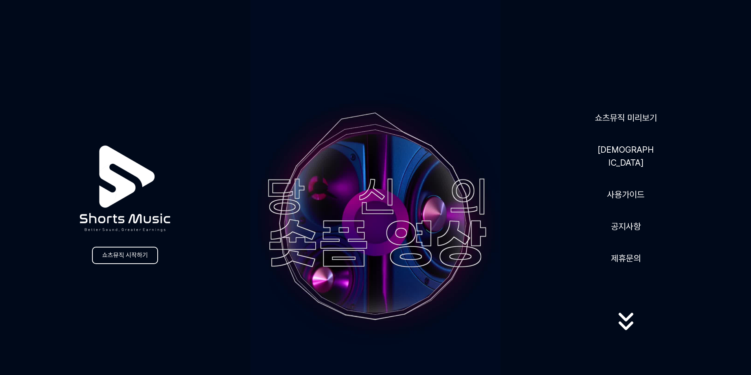  What do you see at coordinates (125, 188) in the screenshot?
I see `img: logo` at bounding box center [125, 188].